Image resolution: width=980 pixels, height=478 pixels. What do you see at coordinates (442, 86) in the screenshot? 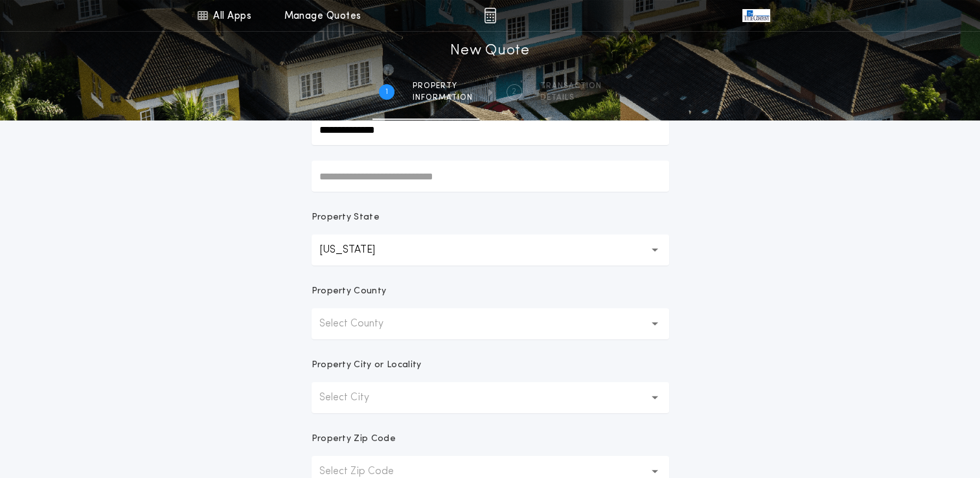
I see `span: Property` at bounding box center [442, 86].